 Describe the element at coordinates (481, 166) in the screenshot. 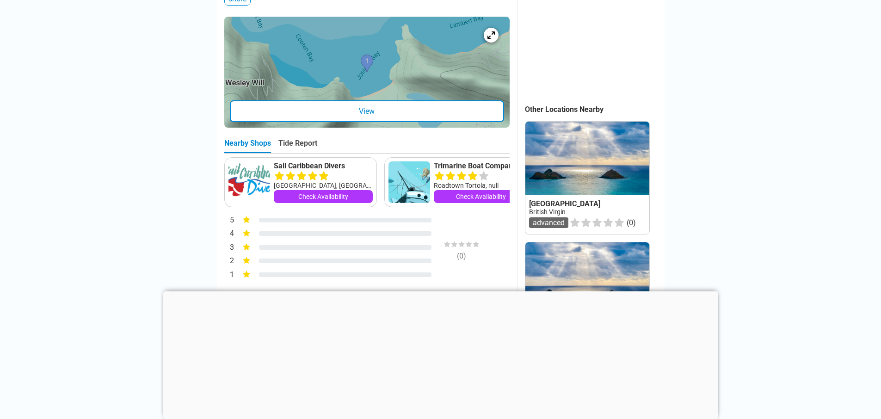

I see `a: Trimarine Boat Company` at that location.